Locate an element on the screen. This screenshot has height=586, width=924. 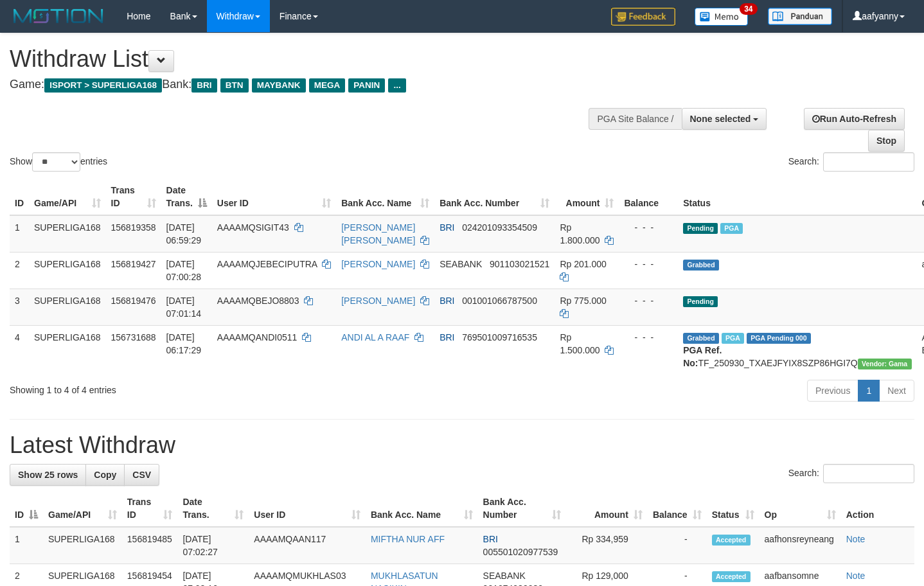
span: Rp 1.500.000 is located at coordinates (580, 344).